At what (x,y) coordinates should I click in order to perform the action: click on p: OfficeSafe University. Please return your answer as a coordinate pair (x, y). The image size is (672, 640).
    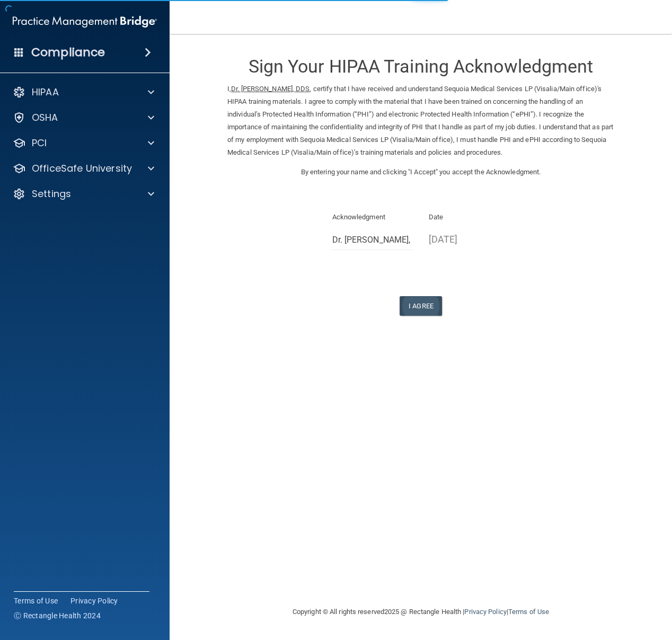
    Looking at the image, I should click on (81, 169).